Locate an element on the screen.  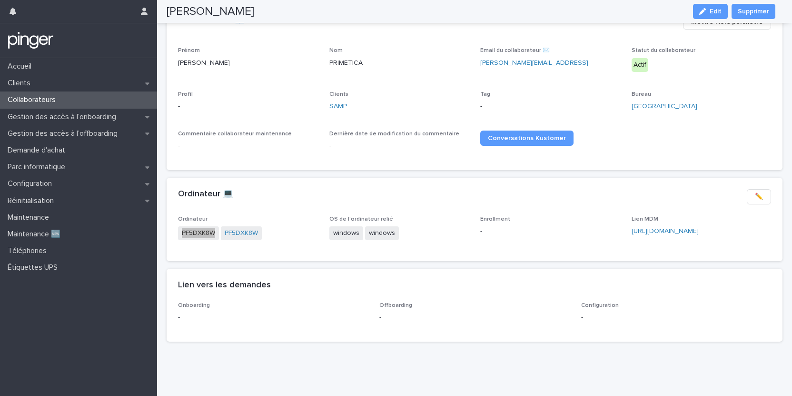
span: Ordinateur is located at coordinates (193, 219).